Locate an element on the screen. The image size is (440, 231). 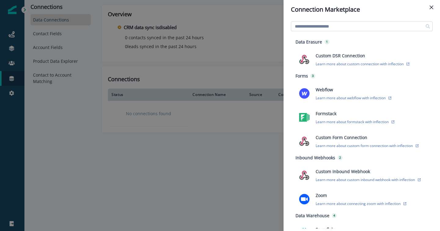
img: formstack is located at coordinates (305, 117).